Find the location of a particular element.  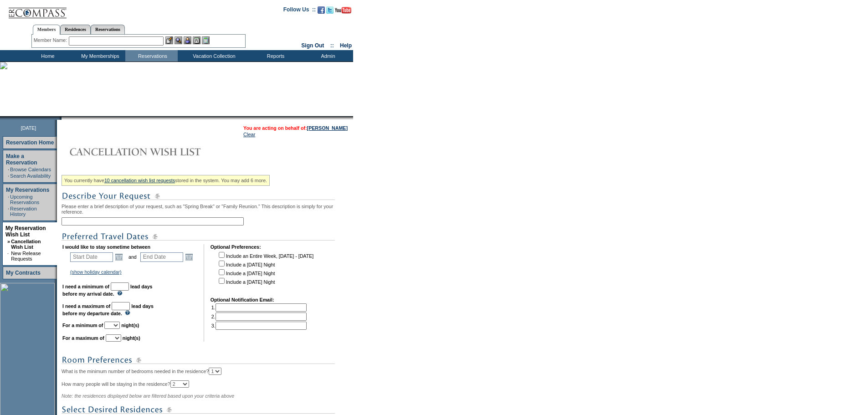

td: Reports is located at coordinates (275, 56).